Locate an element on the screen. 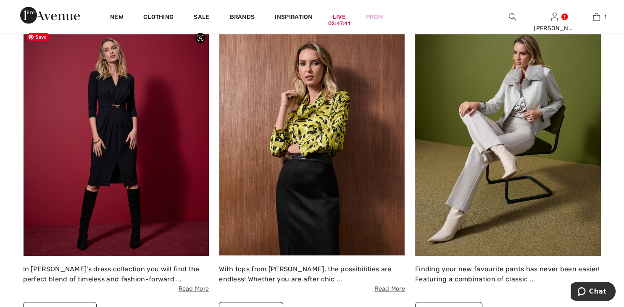  span: 1 is located at coordinates (605, 17).